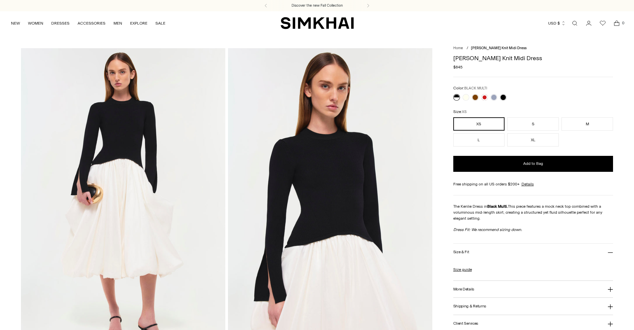  Describe the element at coordinates (36, 23) in the screenshot. I see `a: WOMEN` at that location.